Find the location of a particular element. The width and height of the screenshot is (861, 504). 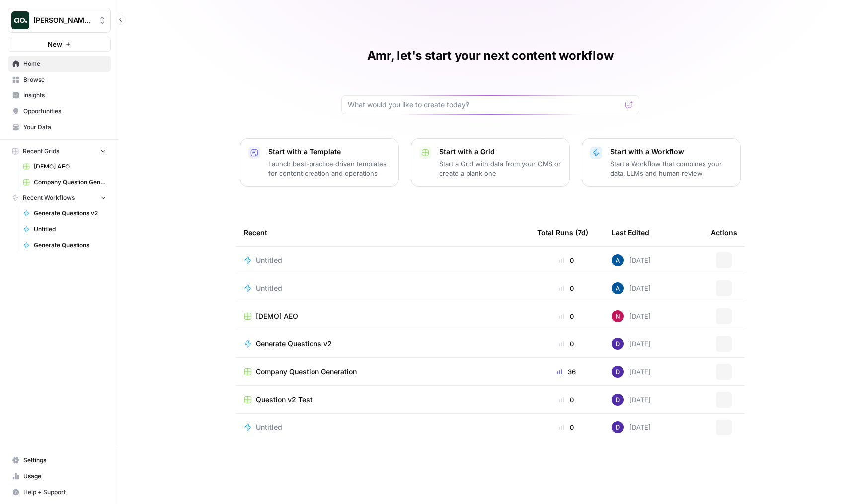

h1: Amr, let's start your next content workflow is located at coordinates (491, 55).